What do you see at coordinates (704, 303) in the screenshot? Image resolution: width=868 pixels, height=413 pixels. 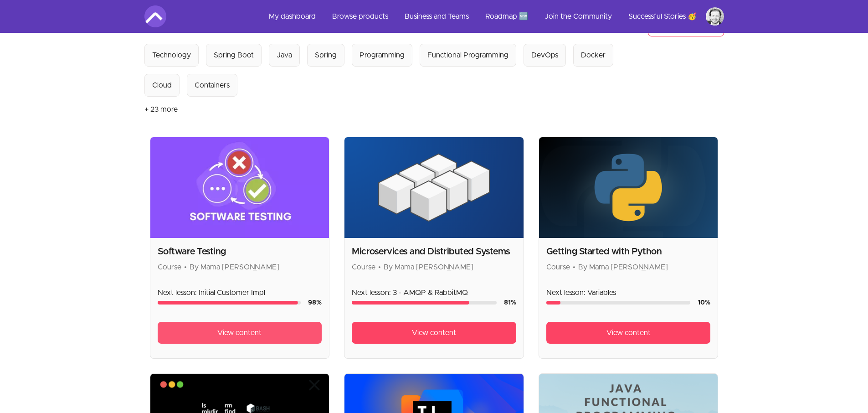 I see `span: 10 %` at bounding box center [704, 303].